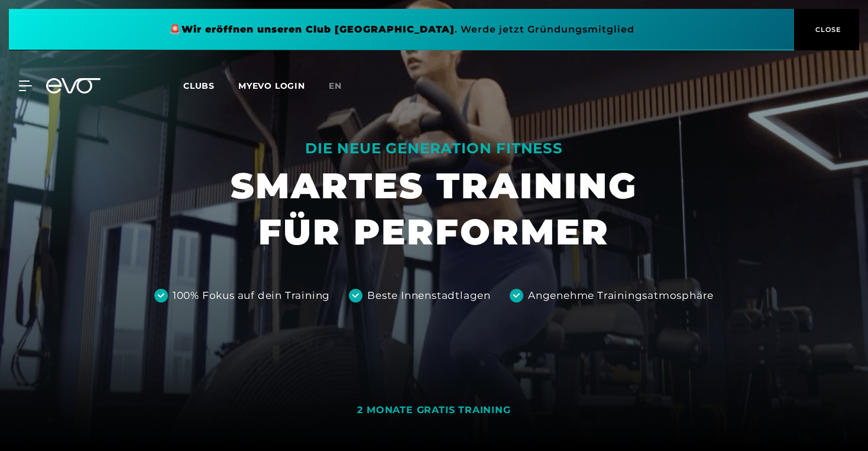 This screenshot has height=451, width=868. Describe the element at coordinates (434, 410) in the screenshot. I see `div: 2 MONATE GRATIS TRAINING` at that location.